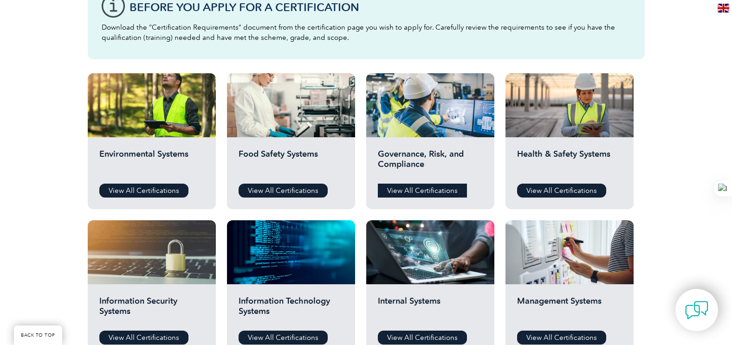  Describe the element at coordinates (366, 32) in the screenshot. I see `p: Download the “Certification Requirements” document from the certification page you wish to apply ...` at that location.